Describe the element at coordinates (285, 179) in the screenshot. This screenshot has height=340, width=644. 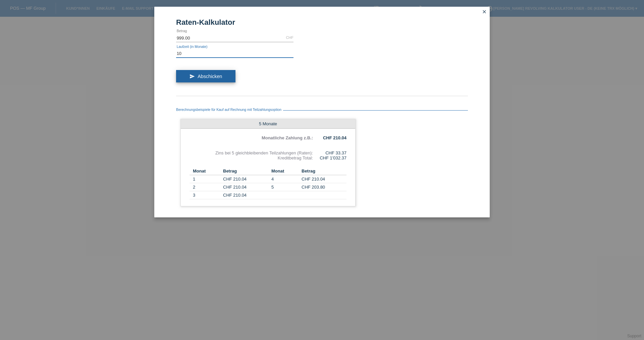
I see `td: 4` at that location.